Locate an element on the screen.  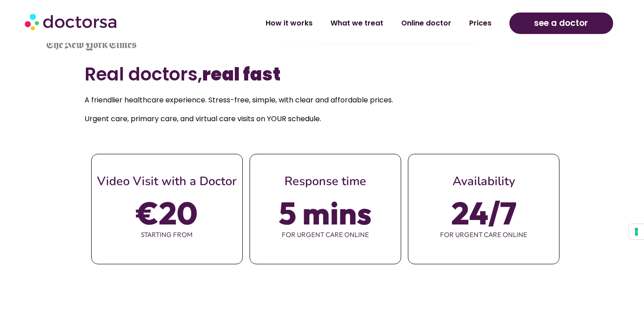
span: see a doctor is located at coordinates (561, 23).